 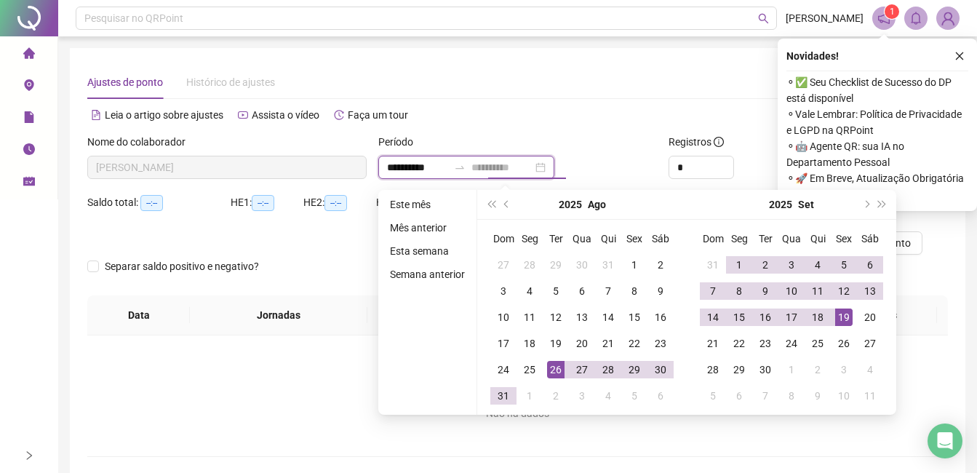 What do you see at coordinates (507, 204) in the screenshot?
I see `button: prev-year` at bounding box center [507, 204].